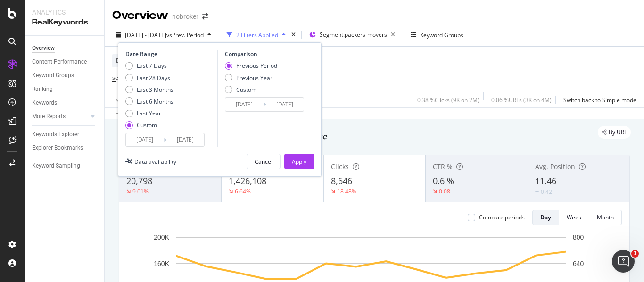 The width and height of the screenshot is (644, 282). I want to click on div: Week, so click(574, 217).